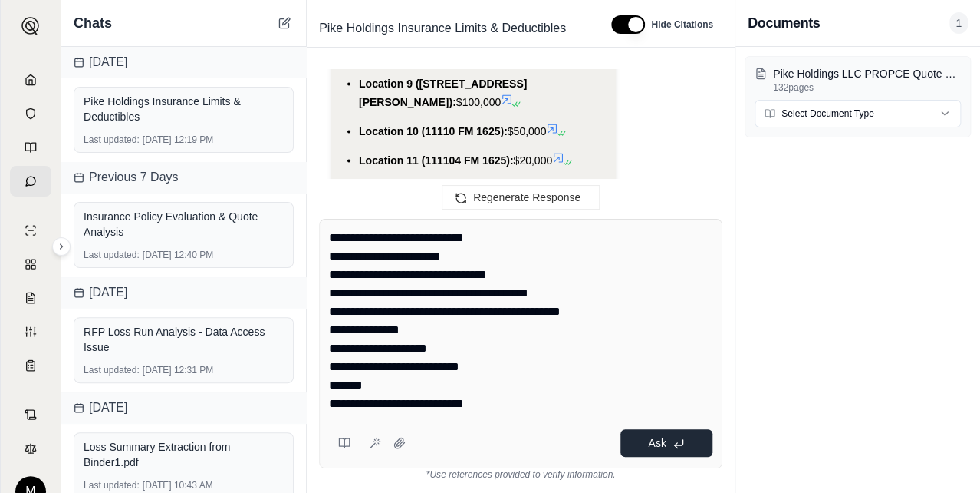 The height and width of the screenshot is (493, 980). I want to click on div: RFP Loss Run Analysis - Data Access Issue, so click(183, 339).